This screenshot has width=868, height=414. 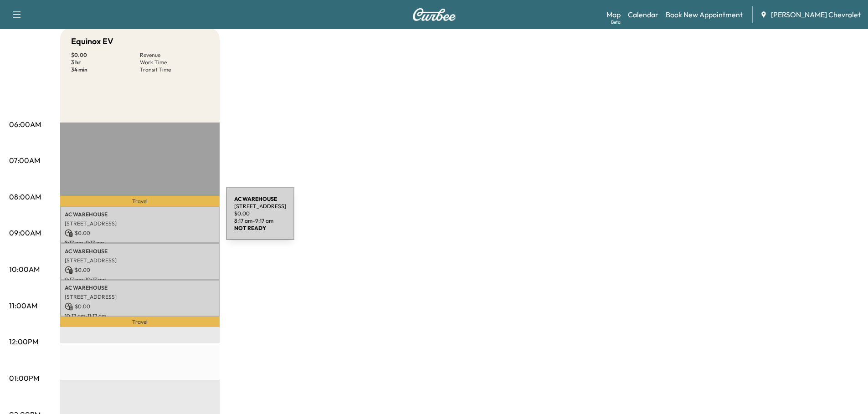 I want to click on p: 01:00PM, so click(x=24, y=378).